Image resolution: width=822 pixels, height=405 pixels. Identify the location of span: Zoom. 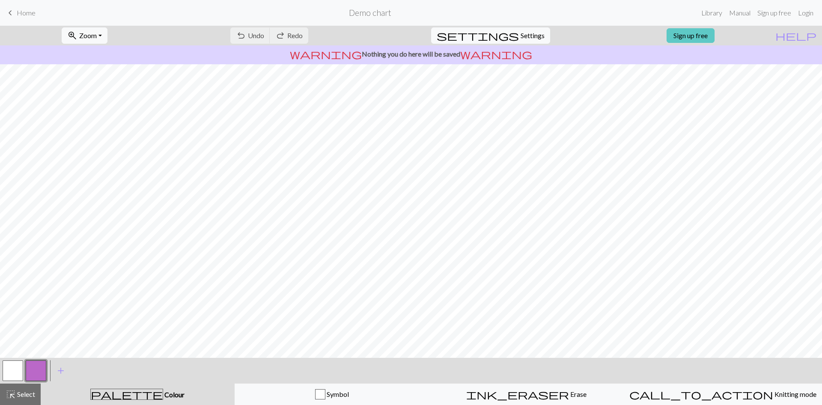
(88, 35).